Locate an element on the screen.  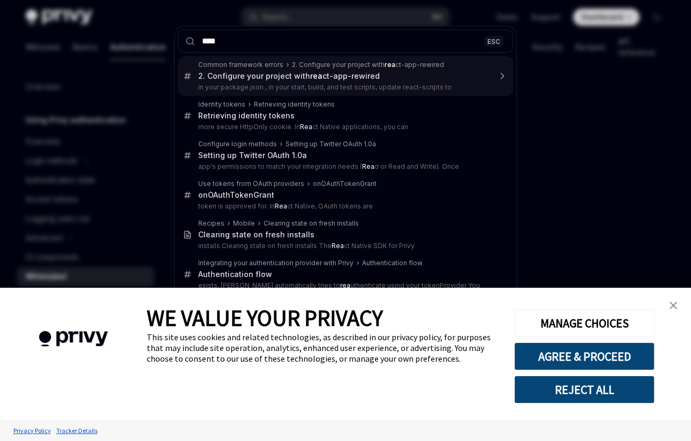
div: Identity tokens is located at coordinates (222, 104).